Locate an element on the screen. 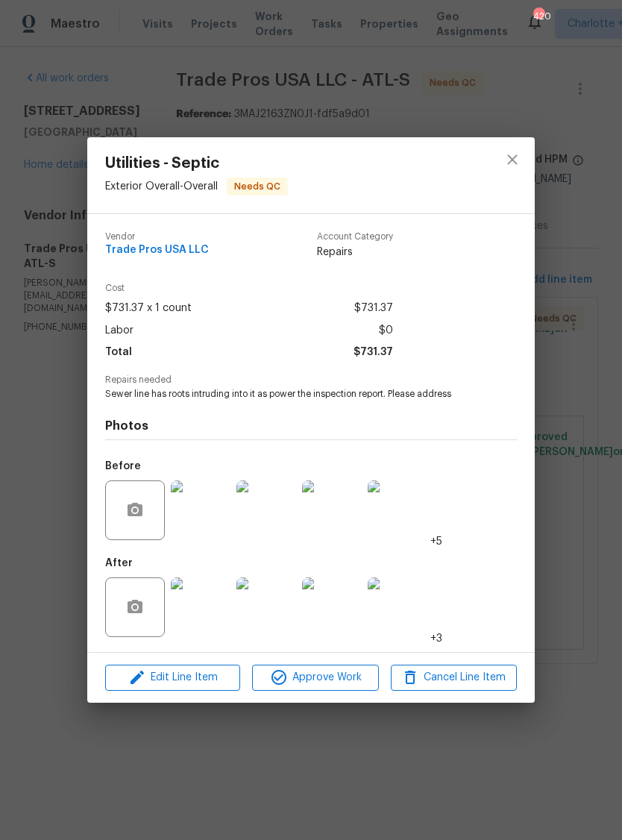  h5: After is located at coordinates (119, 563).